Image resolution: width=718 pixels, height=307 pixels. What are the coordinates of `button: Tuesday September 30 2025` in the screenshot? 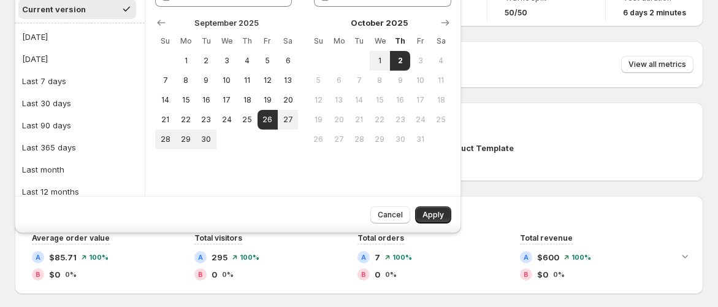 It's located at (206, 139).